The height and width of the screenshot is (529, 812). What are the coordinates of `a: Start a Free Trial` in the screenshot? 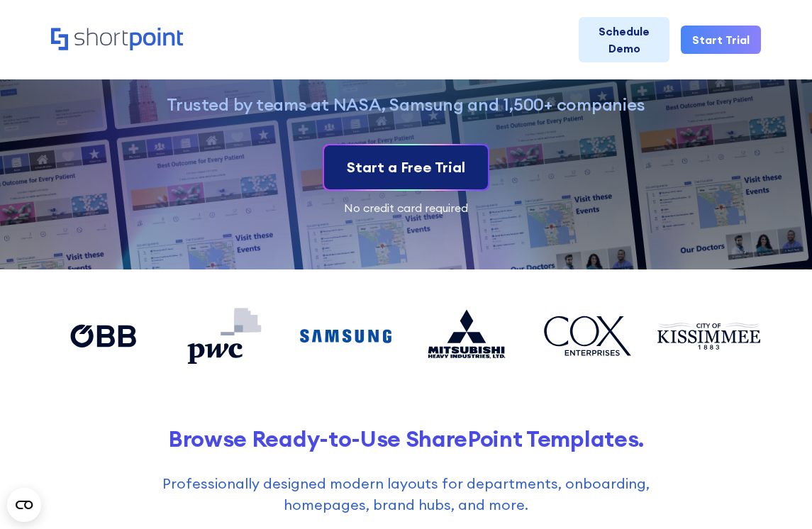 It's located at (405, 168).